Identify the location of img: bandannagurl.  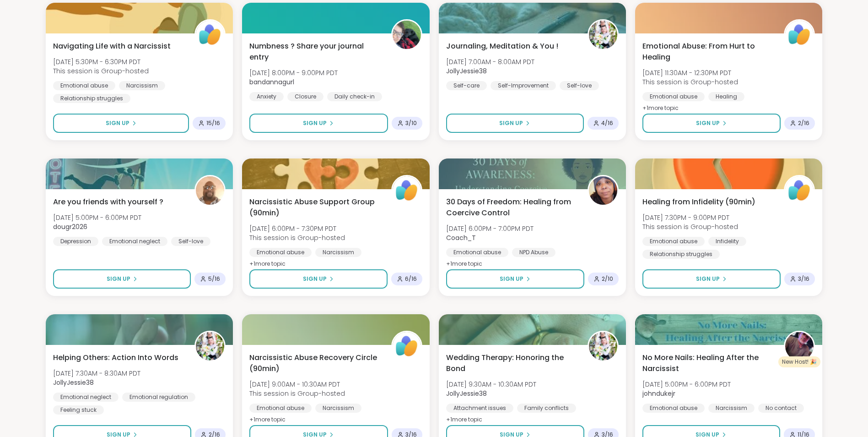
(407, 35).